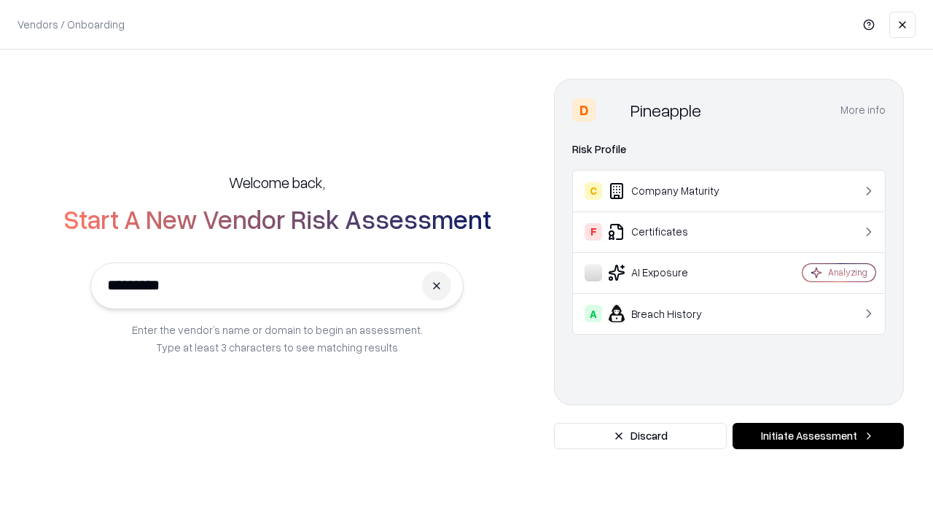 This screenshot has height=525, width=933. What do you see at coordinates (277, 219) in the screenshot?
I see `h2: Start A New Vendor Risk Assessment` at bounding box center [277, 219].